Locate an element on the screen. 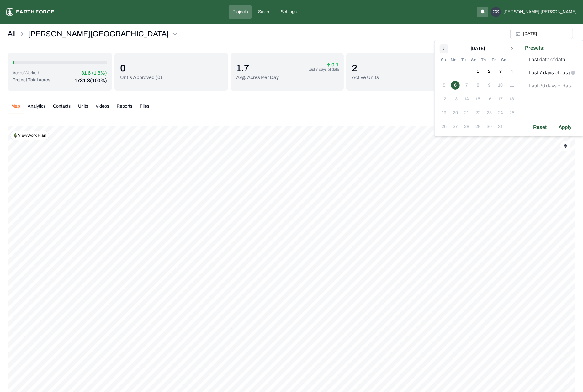  button: Go to previous month is located at coordinates (444, 49).